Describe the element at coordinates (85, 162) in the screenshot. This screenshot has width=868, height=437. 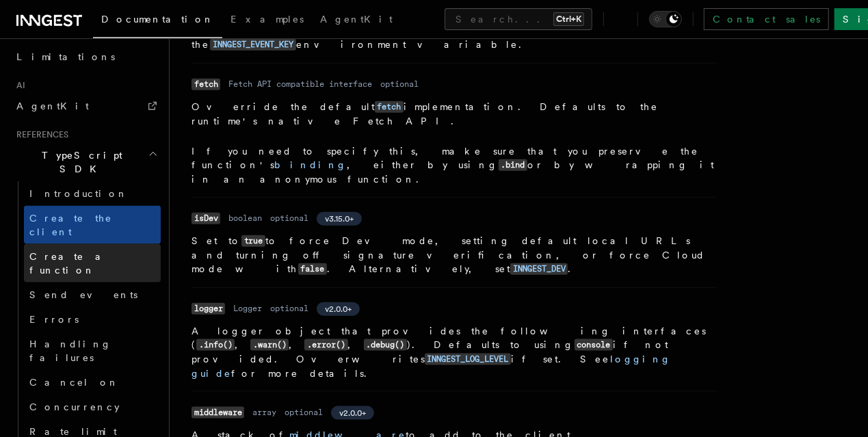
I see `button: TypeScript SDK` at that location.